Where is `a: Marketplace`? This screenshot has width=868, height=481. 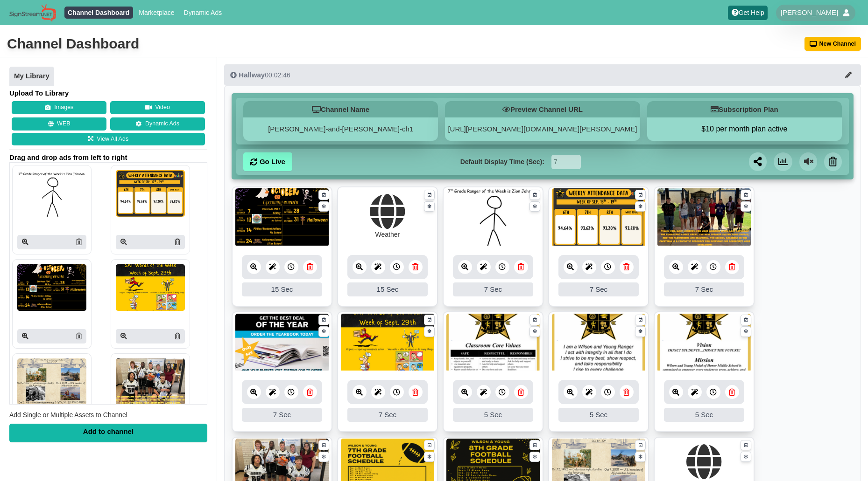 a: Marketplace is located at coordinates (157, 13).